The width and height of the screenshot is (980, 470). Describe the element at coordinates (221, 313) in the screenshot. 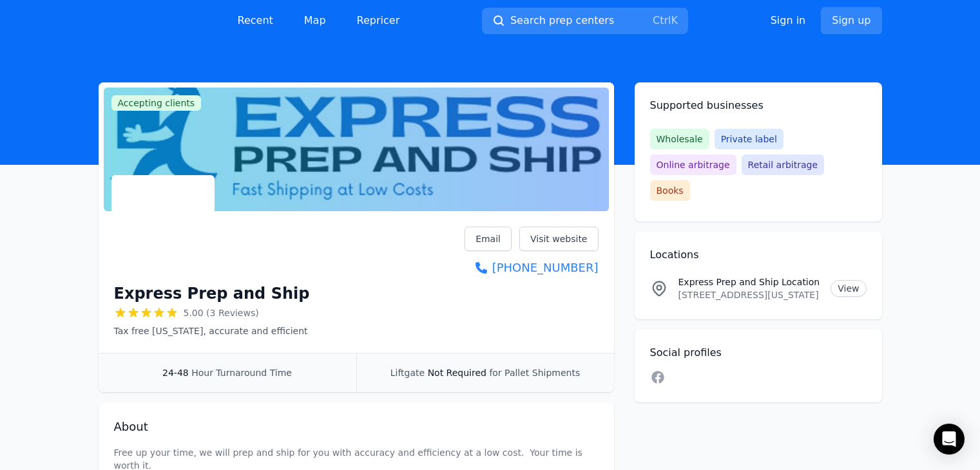

I see `span: 5.00 (3 Reviews)` at that location.